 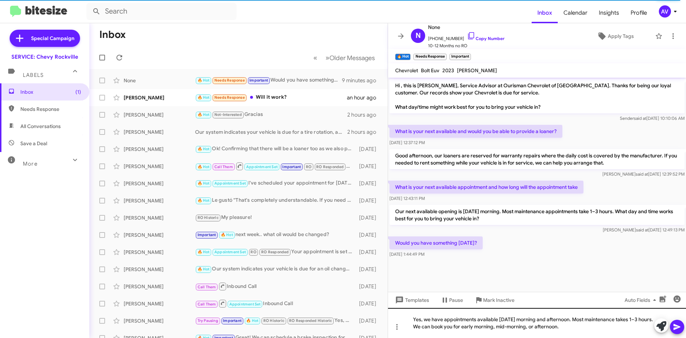 I want to click on span: Save a Deal, so click(x=34, y=143).